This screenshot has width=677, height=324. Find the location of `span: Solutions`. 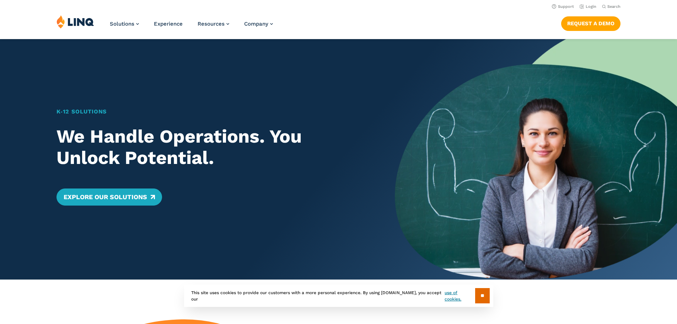

span: Solutions is located at coordinates (122, 24).